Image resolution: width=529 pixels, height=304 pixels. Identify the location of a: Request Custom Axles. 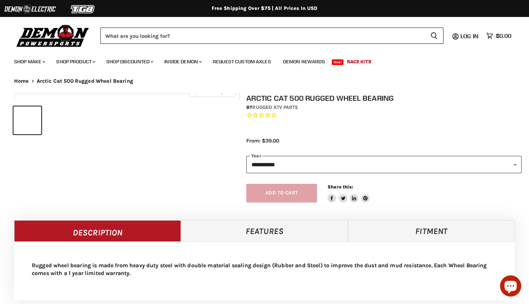
(242, 61).